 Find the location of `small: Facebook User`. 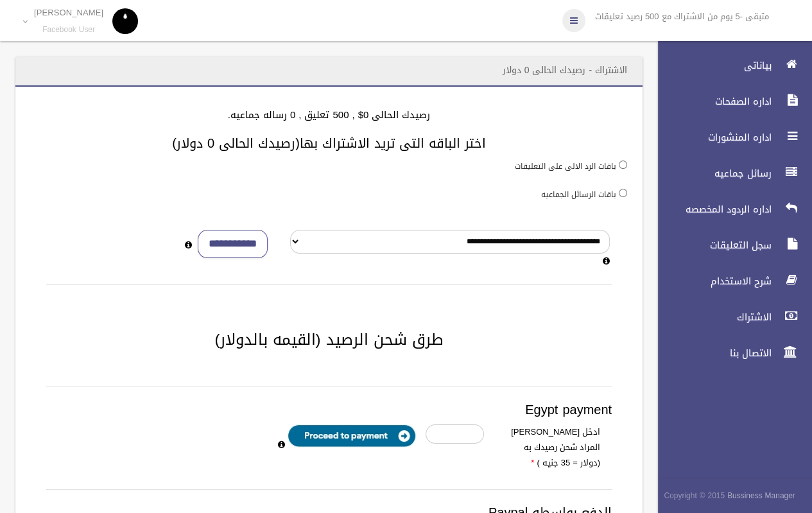

small: Facebook User is located at coordinates (69, 29).